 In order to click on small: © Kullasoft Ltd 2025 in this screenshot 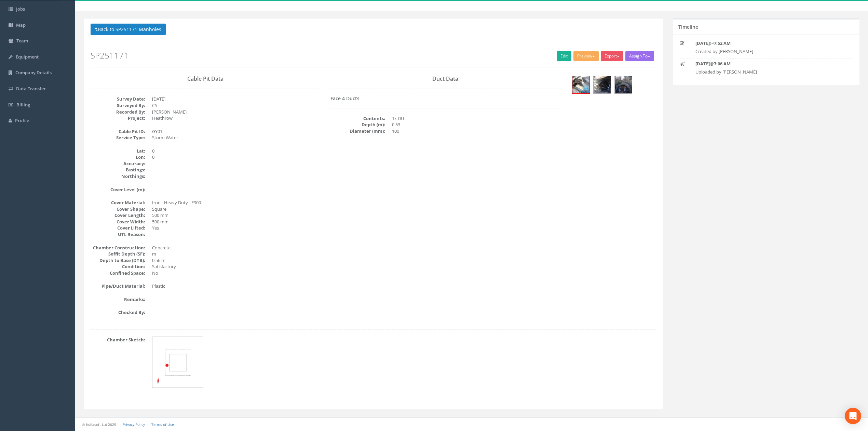, I will do `click(99, 424)`.